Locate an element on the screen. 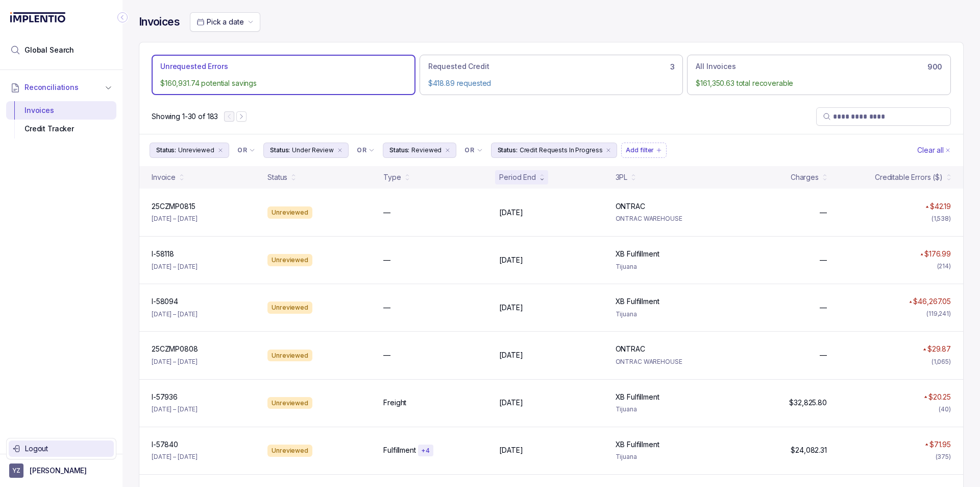  button: Reconciliations is located at coordinates (62, 88).